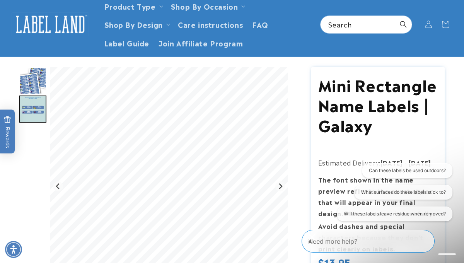  I want to click on strong: Avoid dashes and special characters because they don’t print clearly on labels., so click(371, 237).